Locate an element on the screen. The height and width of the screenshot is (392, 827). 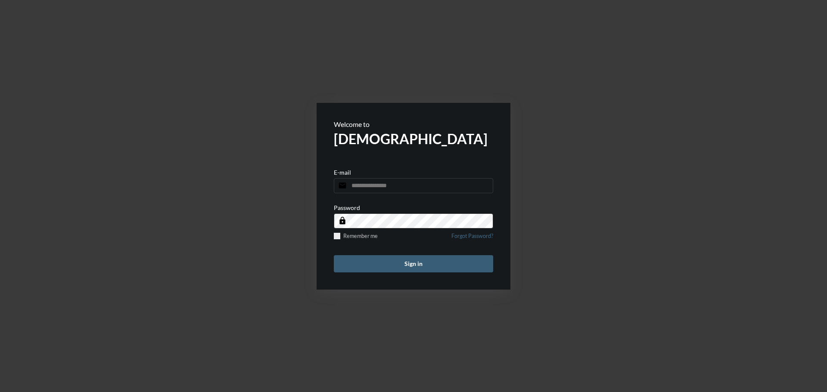
p: Password is located at coordinates (347, 208).